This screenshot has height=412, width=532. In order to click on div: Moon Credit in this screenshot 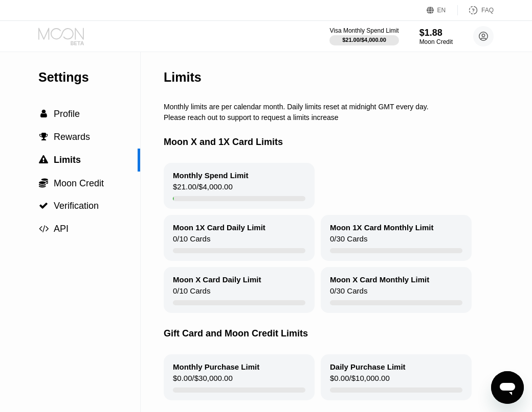, I will do `click(436, 42)`.